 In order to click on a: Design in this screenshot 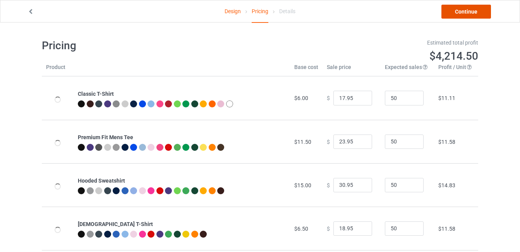, I will do `click(233, 11)`.